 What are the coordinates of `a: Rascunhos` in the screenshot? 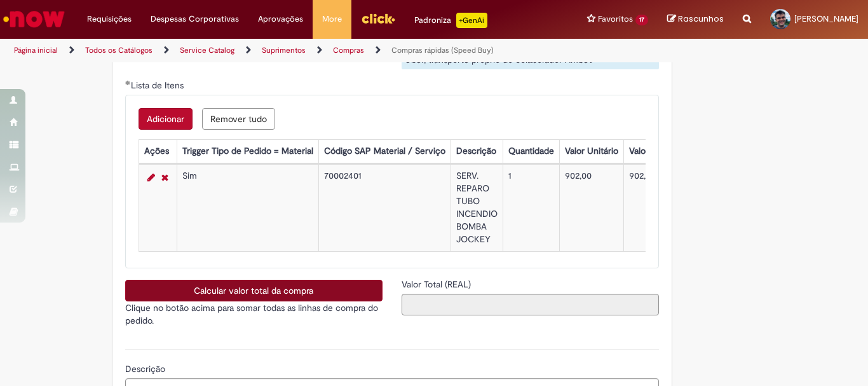 It's located at (695, 19).